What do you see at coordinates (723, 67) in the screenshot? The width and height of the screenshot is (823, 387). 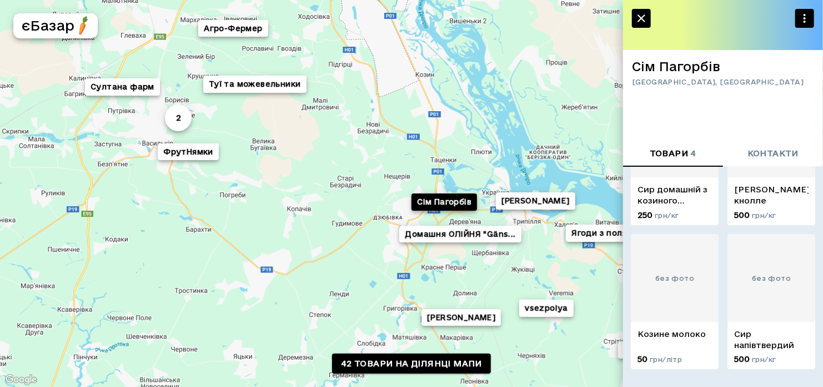 I see `h6: Сім Пагорбів` at bounding box center [723, 67].